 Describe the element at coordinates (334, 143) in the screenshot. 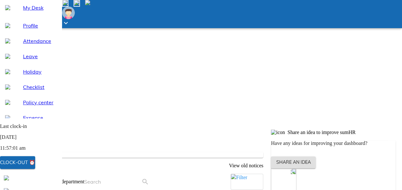

I see `p: Have any ideas for improving your dashboard?` at that location.